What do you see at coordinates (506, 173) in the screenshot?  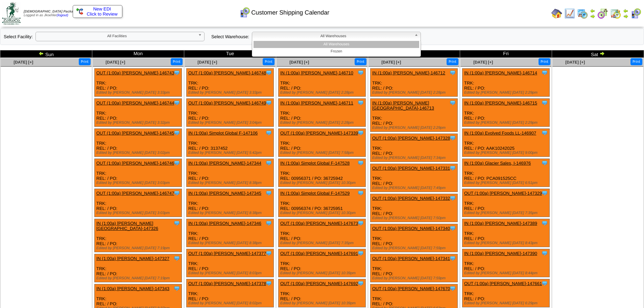 I see `div: TRK: REL: / PO: PCA091525CC` at bounding box center [506, 173].